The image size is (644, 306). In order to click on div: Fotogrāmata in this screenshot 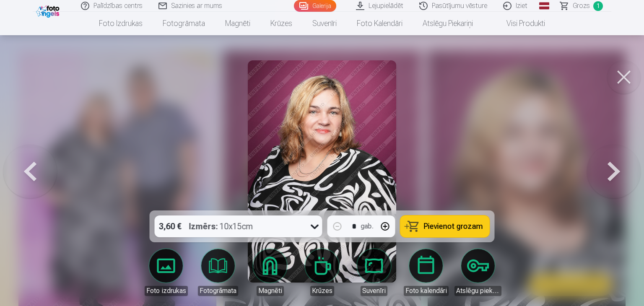, I will do `click(218, 291)`.